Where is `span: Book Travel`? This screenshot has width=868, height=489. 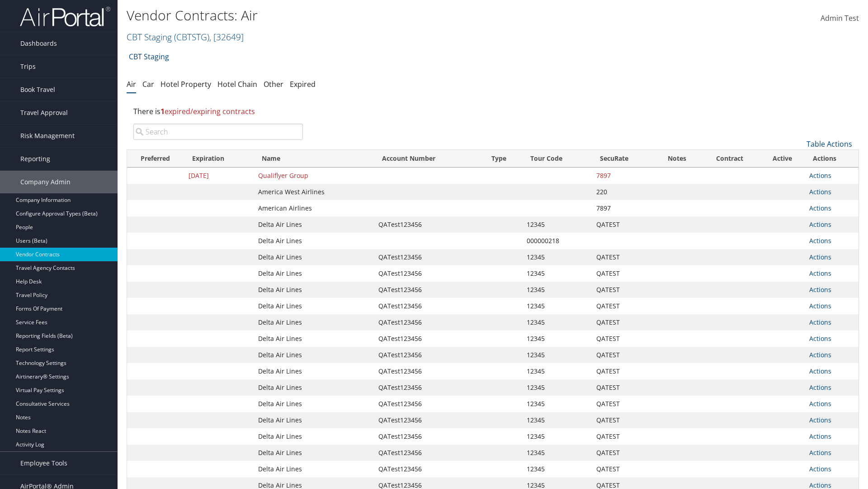
span: Book Travel is located at coordinates (38, 89).